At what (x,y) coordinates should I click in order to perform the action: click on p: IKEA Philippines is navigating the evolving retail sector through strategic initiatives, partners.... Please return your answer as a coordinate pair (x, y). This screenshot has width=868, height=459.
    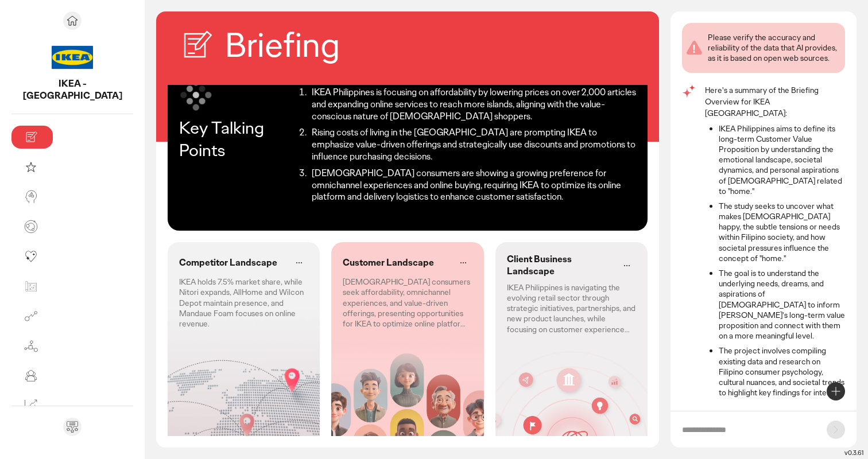
    Looking at the image, I should click on (571, 308).